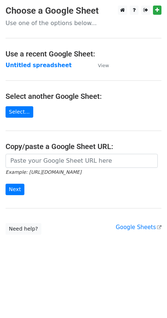 The width and height of the screenshot is (167, 318). What do you see at coordinates (38, 65) in the screenshot?
I see `strong: Untitled spreadsheet` at bounding box center [38, 65].